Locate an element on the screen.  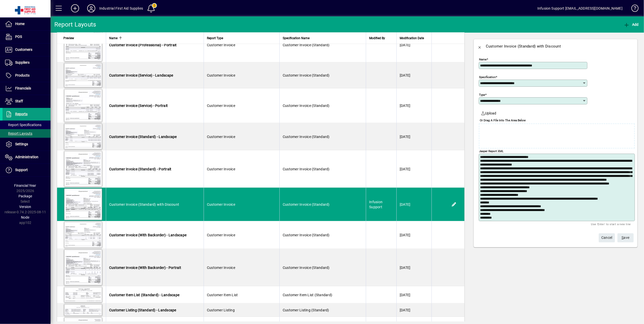
span: Cancel is located at coordinates (607, 238).